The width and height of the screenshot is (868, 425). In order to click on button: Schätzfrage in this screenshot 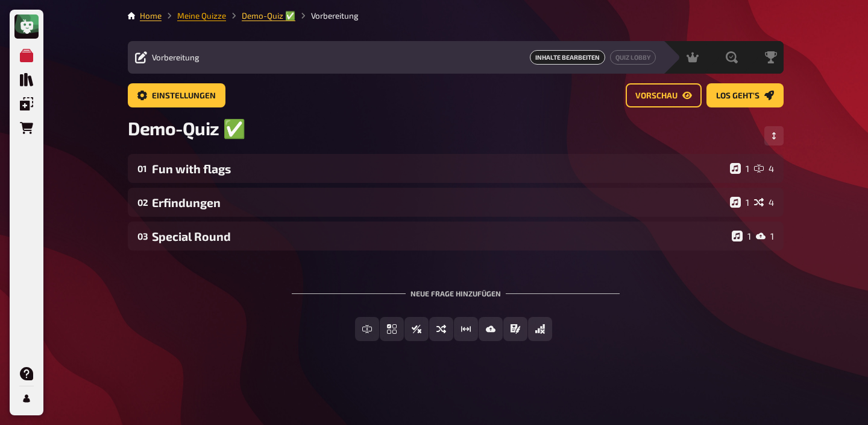, I will do `click(466, 329)`.